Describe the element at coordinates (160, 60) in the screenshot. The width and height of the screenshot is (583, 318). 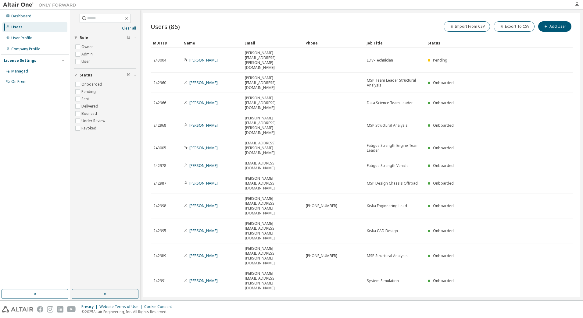
I see `span: 243004` at that location.